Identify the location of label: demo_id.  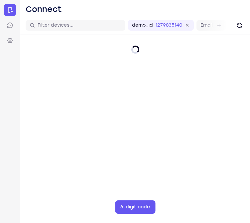
(142, 25).